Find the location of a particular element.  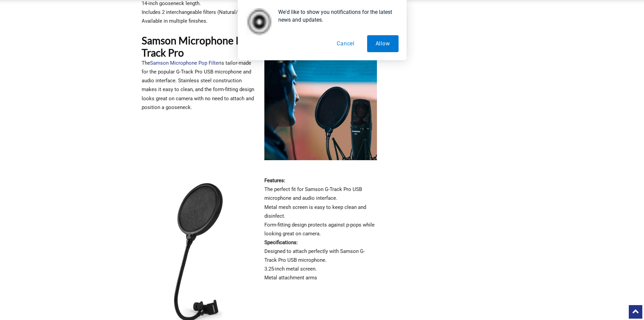

div: We'd like to show you notifications for the latest news and updates. is located at coordinates (335, 16).